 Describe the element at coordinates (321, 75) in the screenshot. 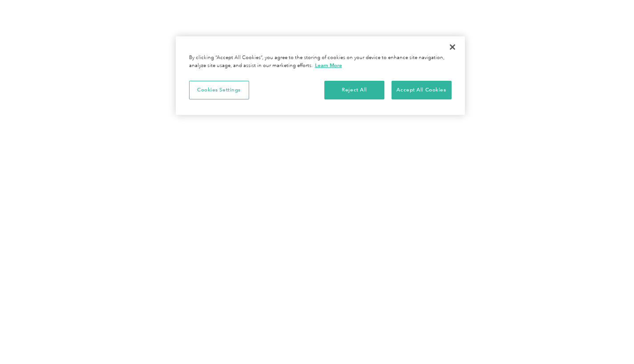

I see `div: Cookie banner` at that location.